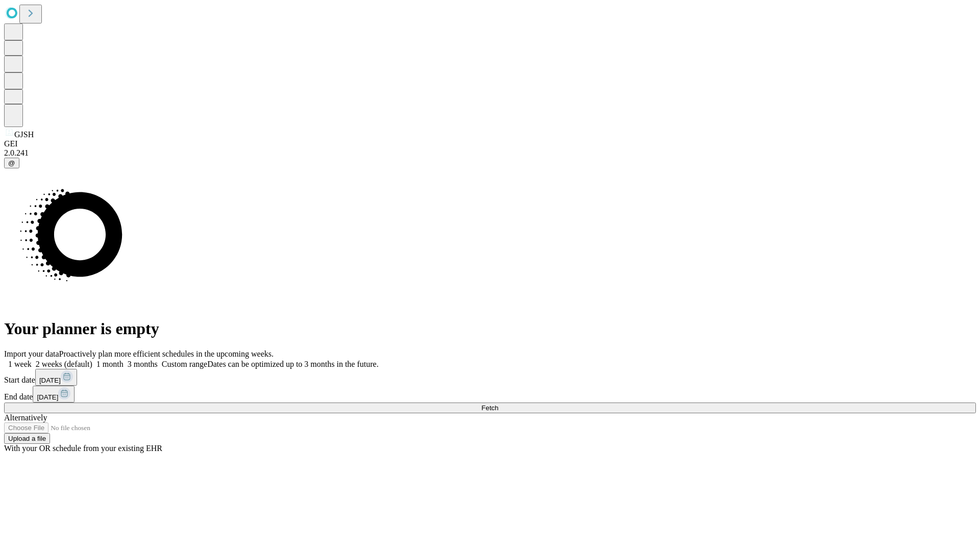  I want to click on div: Start date, so click(490, 377).